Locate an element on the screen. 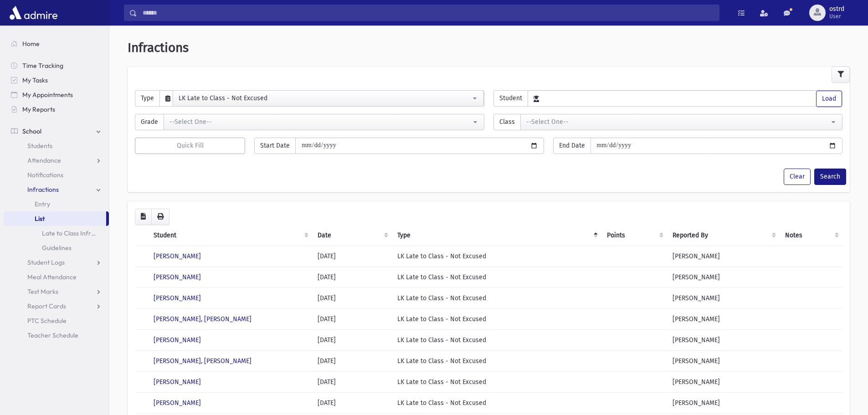  a: Home is located at coordinates (56, 44).